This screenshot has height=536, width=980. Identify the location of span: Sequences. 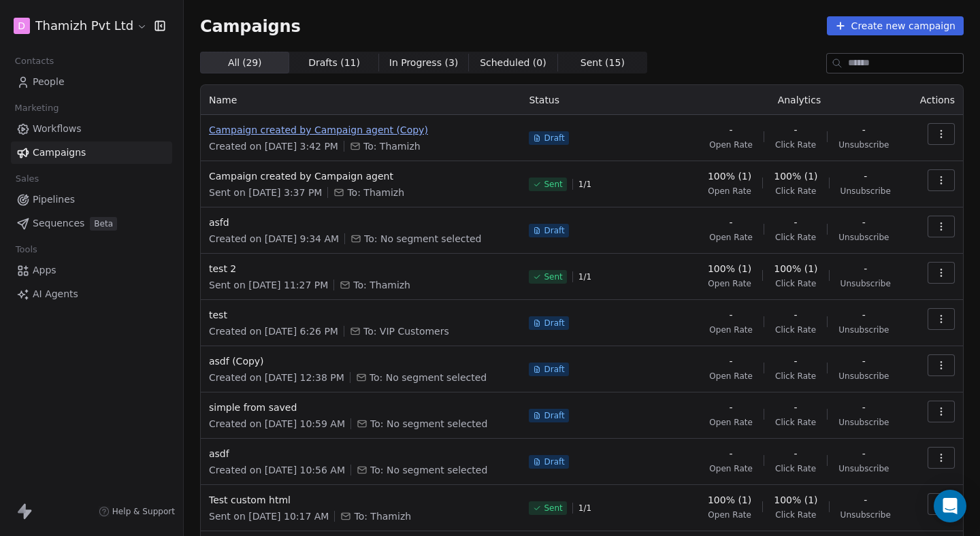
(59, 223).